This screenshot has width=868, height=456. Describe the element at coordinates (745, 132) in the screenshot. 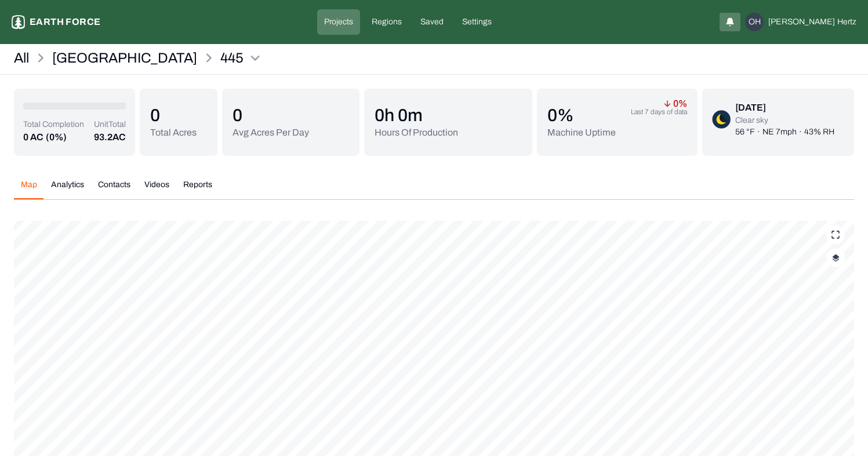

I see `p: 56 °F` at that location.